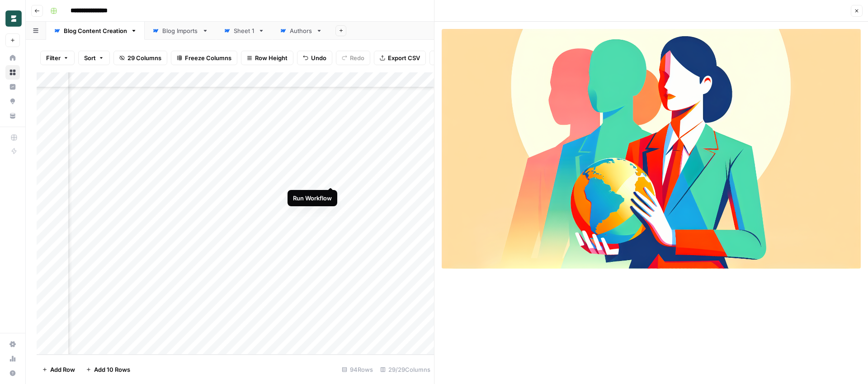  Describe the element at coordinates (58, 58) in the screenshot. I see `button: Filter` at that location.